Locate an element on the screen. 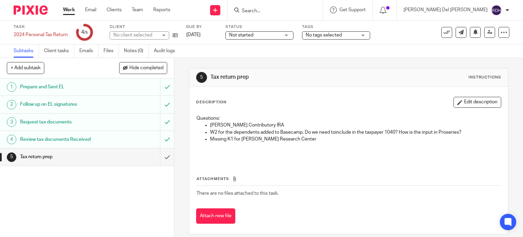  a: Emails is located at coordinates (89, 51).